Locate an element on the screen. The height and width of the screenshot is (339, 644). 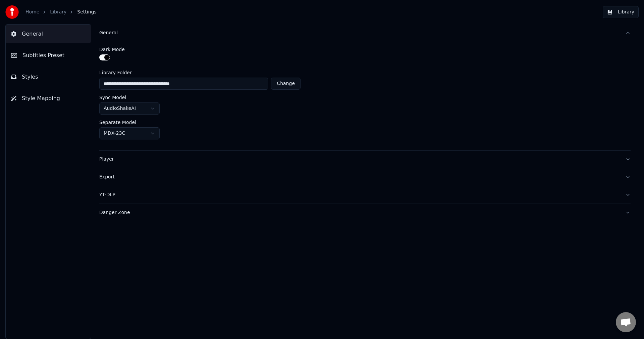
a: Library is located at coordinates (58, 12).